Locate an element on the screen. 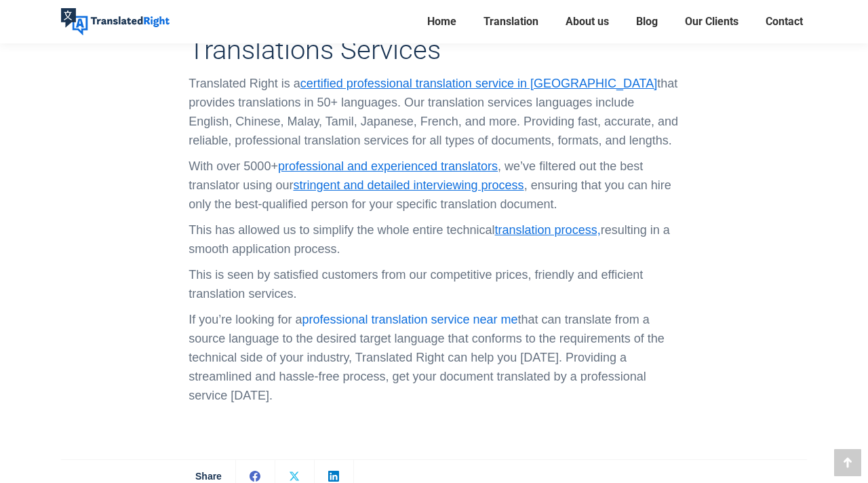 This screenshot has width=868, height=483. p: Translated Right is a that provides translations in 50+ languages. Our translation services langu... is located at coordinates (434, 112).